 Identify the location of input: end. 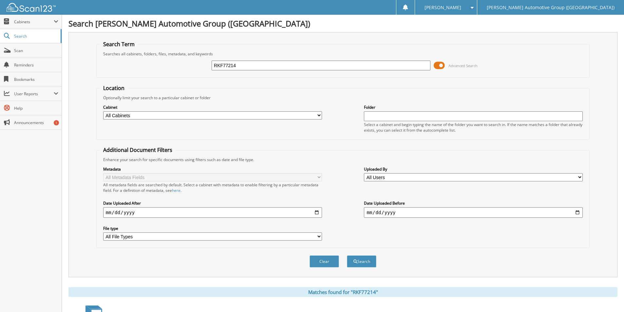
(473, 213).